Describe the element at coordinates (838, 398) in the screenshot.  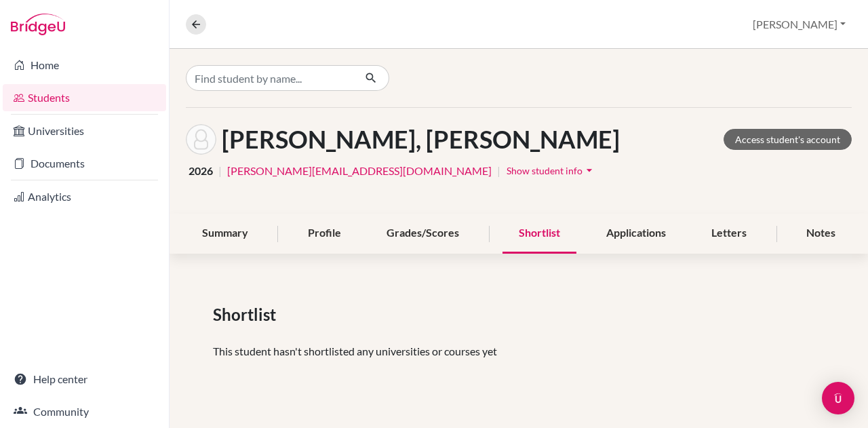
I see `div: Open Intercom Messenger` at that location.